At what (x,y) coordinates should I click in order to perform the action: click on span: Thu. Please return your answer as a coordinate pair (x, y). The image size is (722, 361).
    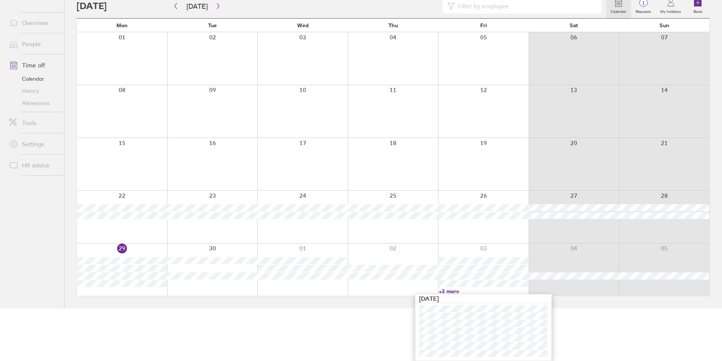
    Looking at the image, I should click on (393, 25).